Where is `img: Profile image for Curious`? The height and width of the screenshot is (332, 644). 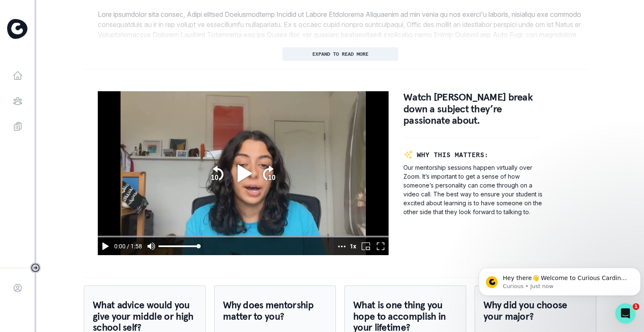
img: Profile image for Curious is located at coordinates (17, 32).